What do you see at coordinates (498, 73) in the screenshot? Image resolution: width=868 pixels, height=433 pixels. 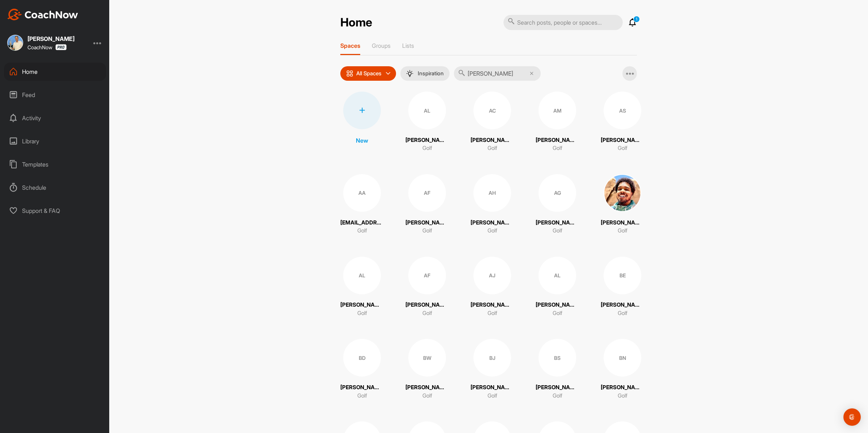 I see `input: Search...` at bounding box center [498, 73].